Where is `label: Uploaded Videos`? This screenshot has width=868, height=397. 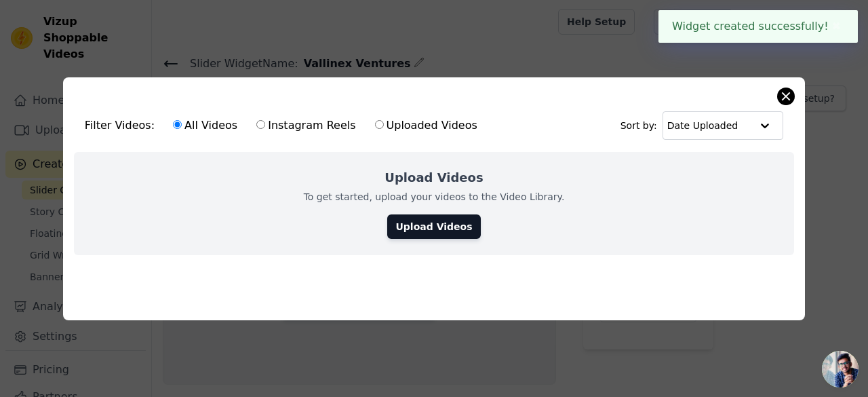
label: Uploaded Videos is located at coordinates (426, 126).